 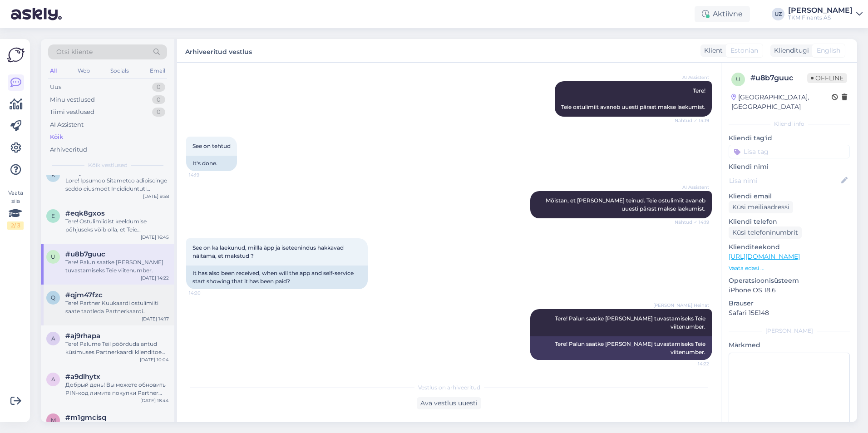 I want to click on p: Safari 15E148, so click(x=789, y=313).